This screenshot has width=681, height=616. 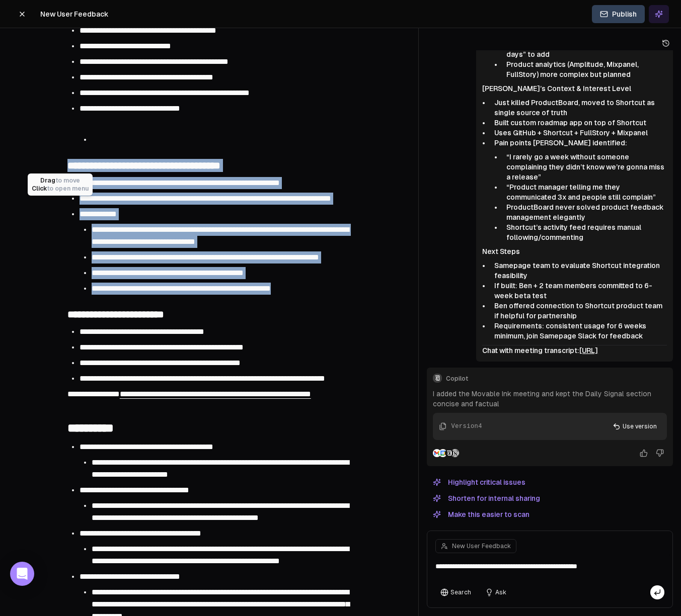 What do you see at coordinates (67, 189) in the screenshot?
I see `span: to open menu` at bounding box center [67, 189].